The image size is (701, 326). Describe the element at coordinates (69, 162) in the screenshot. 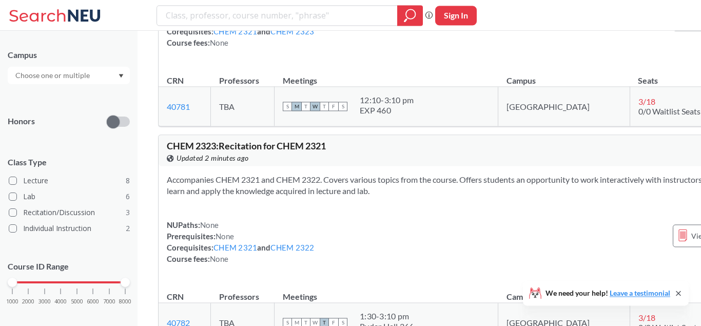

I see `span: Class Type` at that location.